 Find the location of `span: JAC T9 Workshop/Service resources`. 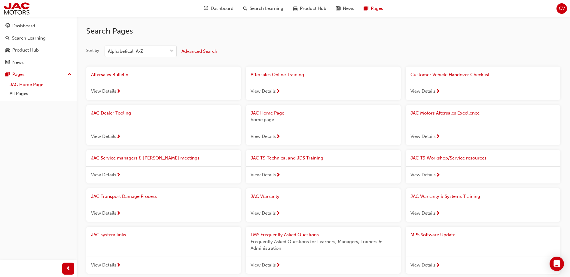

span: JAC T9 Workshop/Service resources is located at coordinates (448, 158).